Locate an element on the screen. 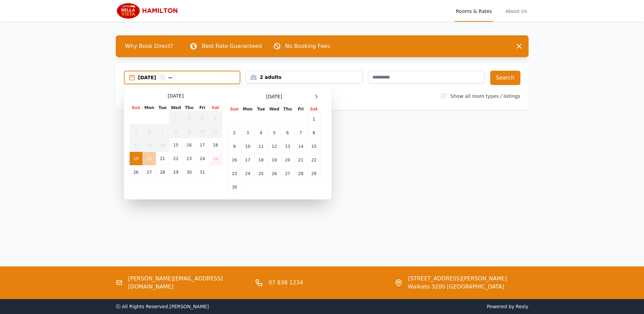  span: Why Book Direct? is located at coordinates (149, 46).